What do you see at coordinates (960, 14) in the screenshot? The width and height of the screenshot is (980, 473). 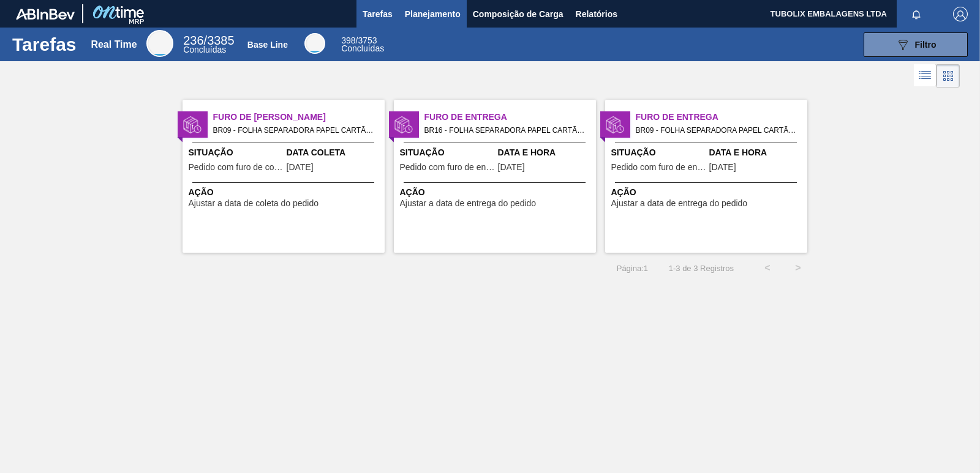 I see `img: Logout` at bounding box center [960, 14].